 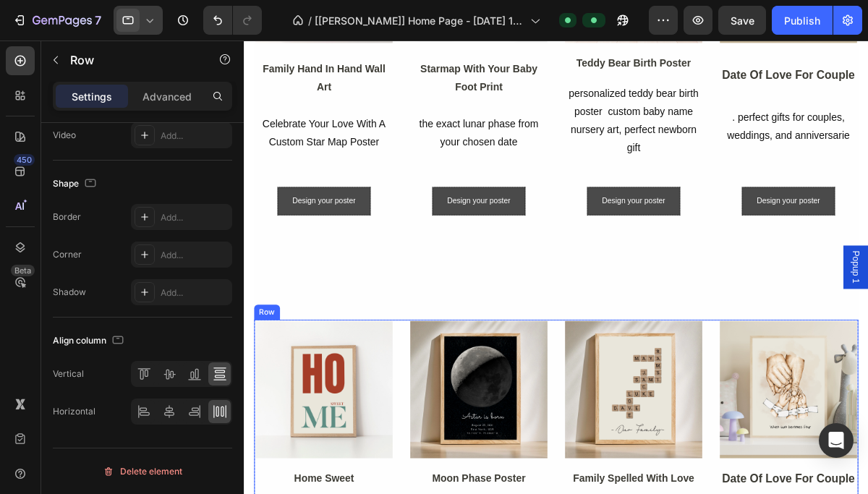 What do you see at coordinates (23, 270) in the screenshot?
I see `div: Beta` at bounding box center [23, 270].